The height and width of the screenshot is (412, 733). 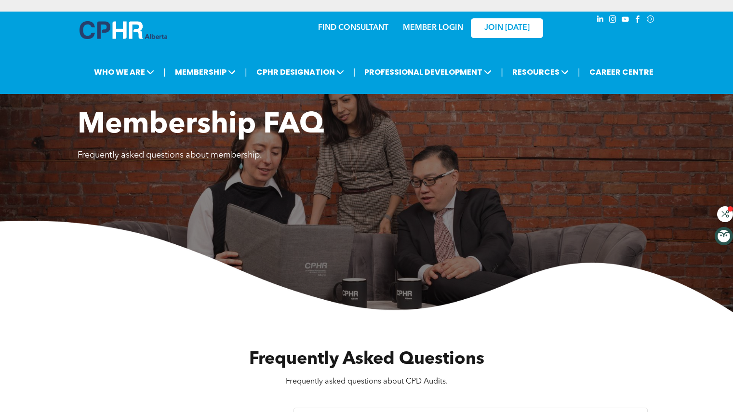 I want to click on img: A blue and white logo for cp alberta, so click(x=123, y=30).